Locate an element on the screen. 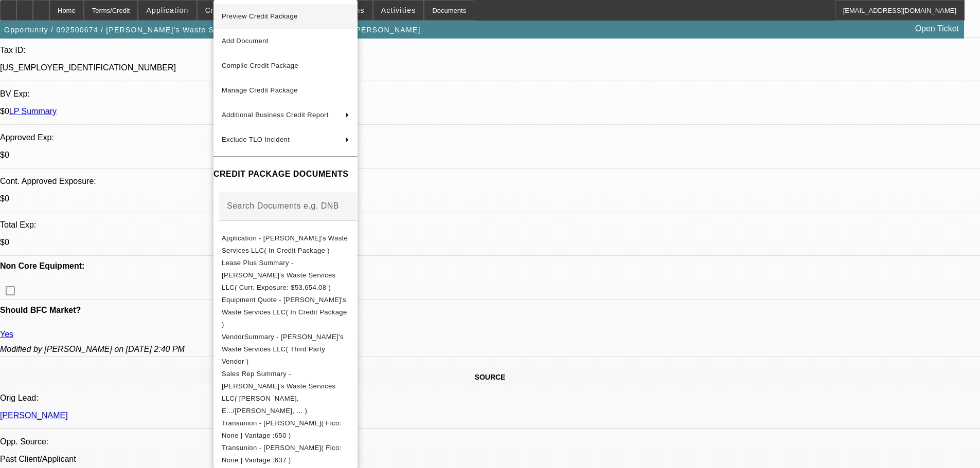 Image resolution: width=980 pixels, height=468 pixels. button: VendorSummary - Charlene's Waste Services LLC( Third Party Vendor ) is located at coordinates (285, 350).